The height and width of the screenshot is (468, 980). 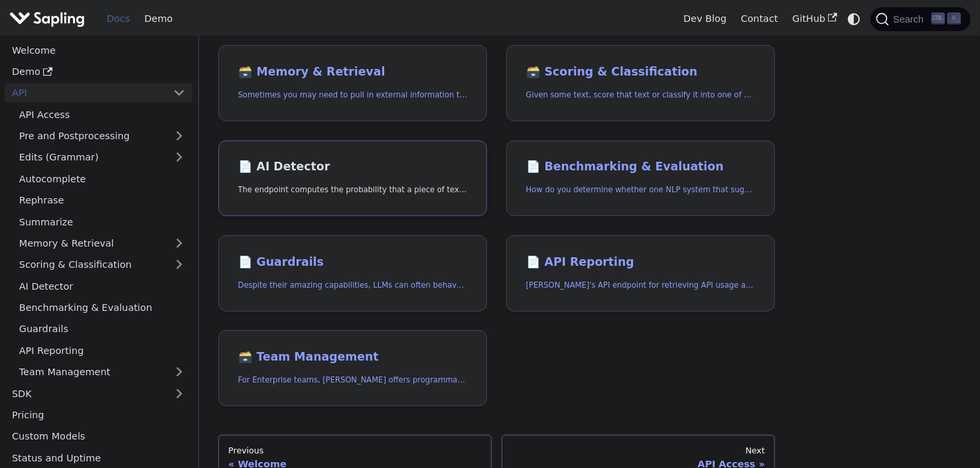 I want to click on a: API Access, so click(x=102, y=114).